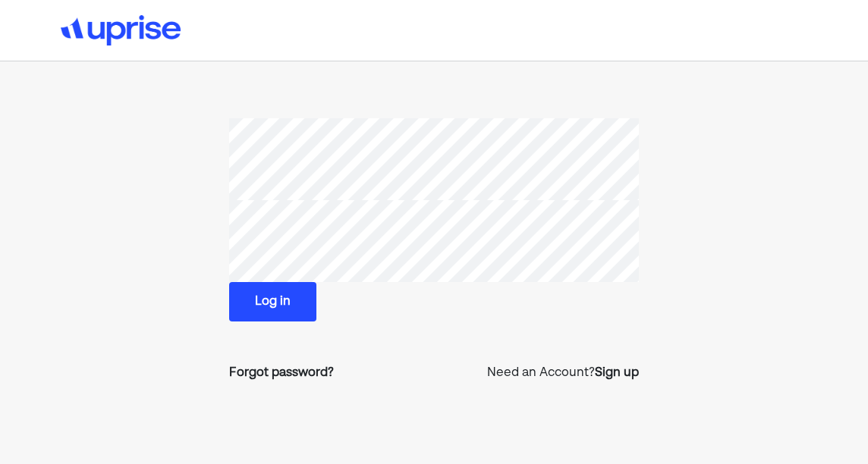 The height and width of the screenshot is (464, 868). Describe the element at coordinates (281, 373) in the screenshot. I see `div: Forgot password?` at that location.